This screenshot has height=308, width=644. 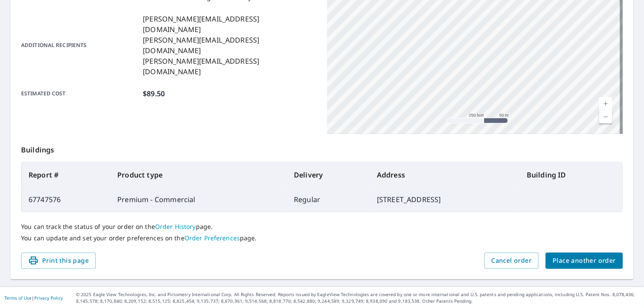 What do you see at coordinates (445, 175) in the screenshot?
I see `th: Address` at bounding box center [445, 175].